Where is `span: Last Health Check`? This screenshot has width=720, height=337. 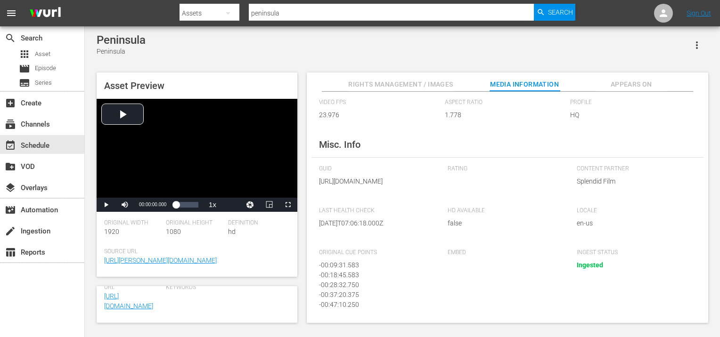
span: Last Health Check is located at coordinates (376, 211).